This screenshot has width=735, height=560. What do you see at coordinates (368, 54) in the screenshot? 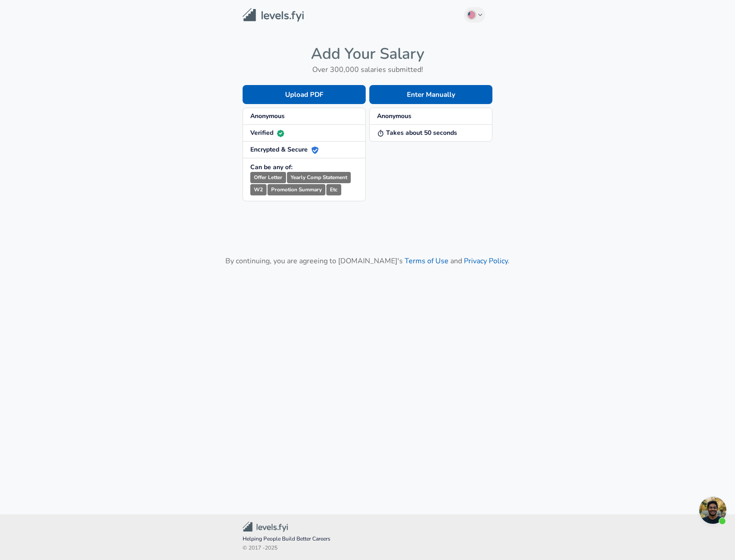
I see `h4: Add Your Salary` at bounding box center [368, 54].